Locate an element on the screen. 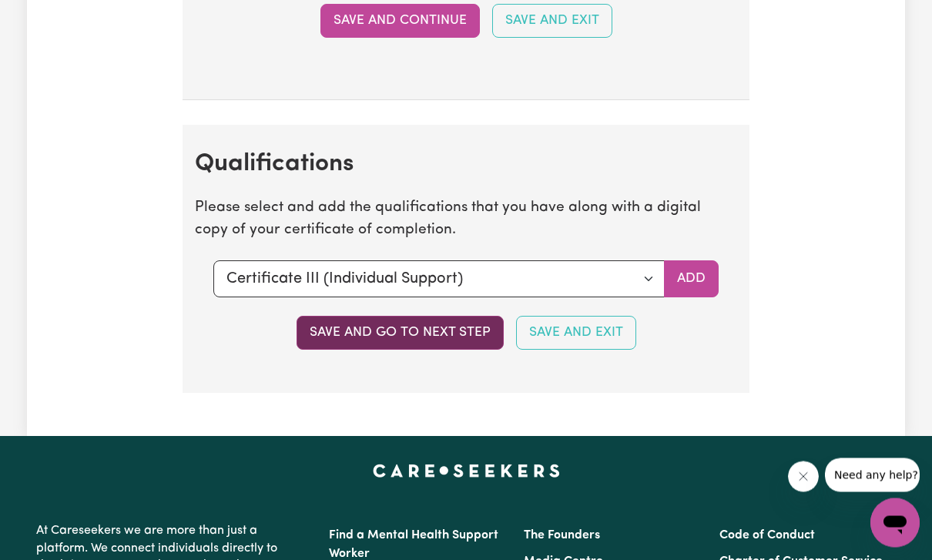 The height and width of the screenshot is (560, 932). a: The Founders is located at coordinates (562, 536).